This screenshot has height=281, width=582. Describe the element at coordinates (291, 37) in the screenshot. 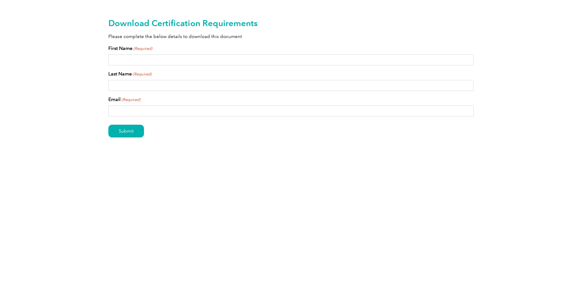

I see `p: Please complete the below details to download this document` at that location.